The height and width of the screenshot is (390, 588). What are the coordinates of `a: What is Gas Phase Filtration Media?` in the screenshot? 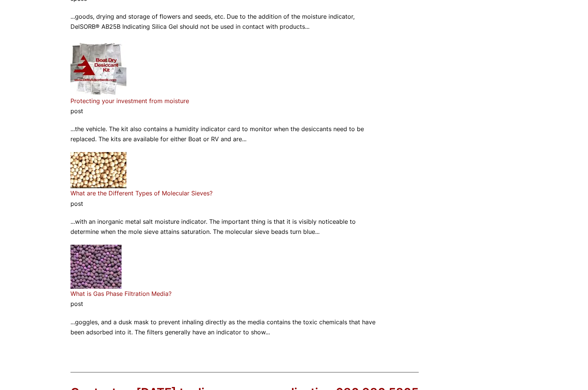 It's located at (121, 293).